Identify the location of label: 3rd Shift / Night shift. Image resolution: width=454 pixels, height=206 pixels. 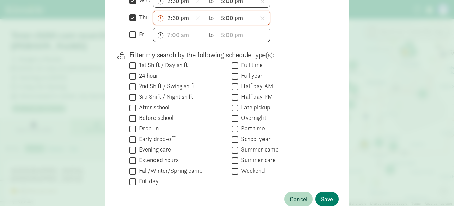
(164, 96).